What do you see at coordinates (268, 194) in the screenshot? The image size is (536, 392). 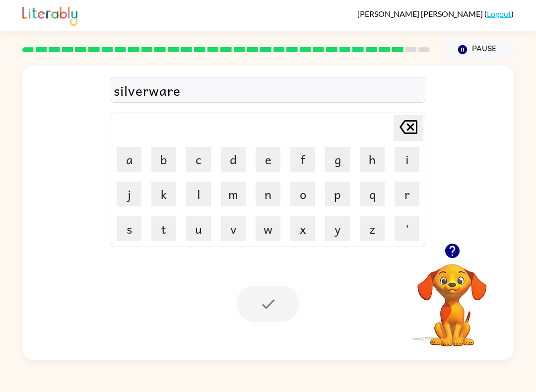 I see `button: n` at bounding box center [268, 194].